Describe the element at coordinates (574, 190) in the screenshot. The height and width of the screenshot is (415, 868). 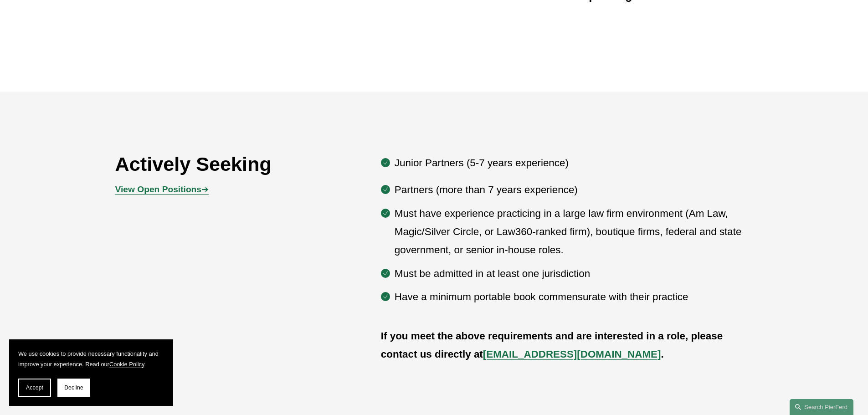
I see `p: Partners (more than 7 years experience)` at that location.